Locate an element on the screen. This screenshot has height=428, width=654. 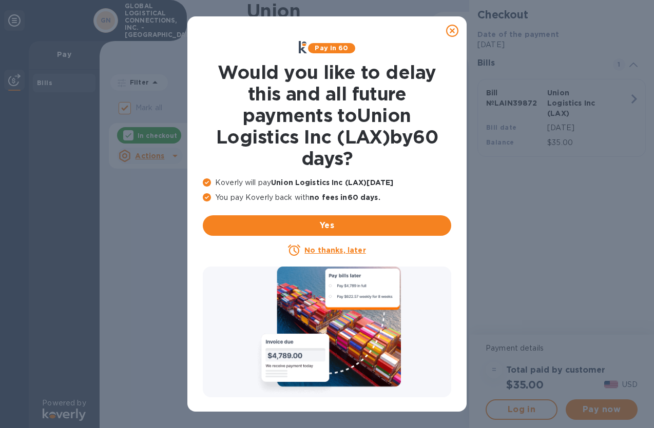
h1: Would you like to delay this and all future payments to Union Logistics Inc (LAX) by 60 days ? is located at coordinates (327, 115).